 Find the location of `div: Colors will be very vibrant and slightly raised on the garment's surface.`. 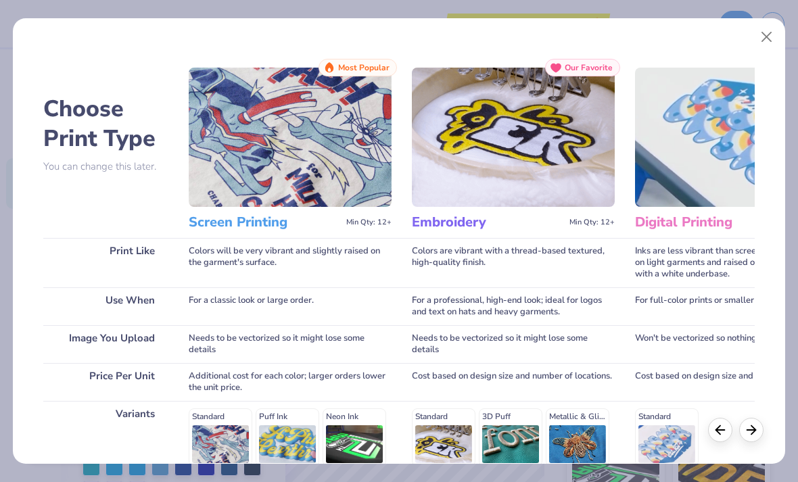

div: Colors will be very vibrant and slightly raised on the garment's surface. is located at coordinates (290, 262).